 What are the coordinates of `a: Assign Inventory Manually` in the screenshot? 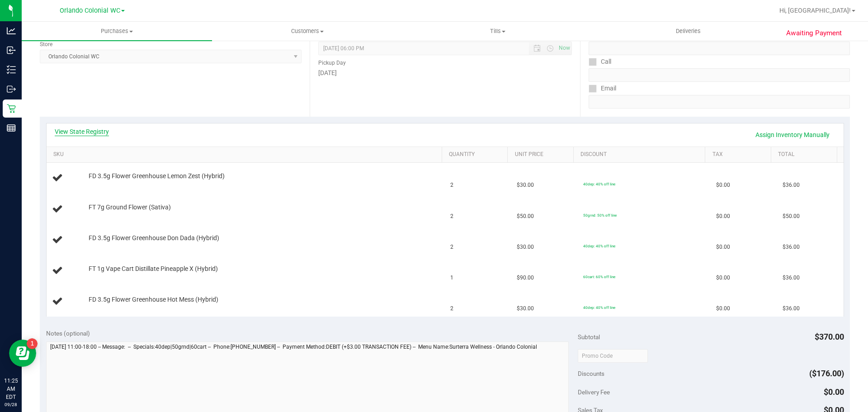 It's located at (793, 135).